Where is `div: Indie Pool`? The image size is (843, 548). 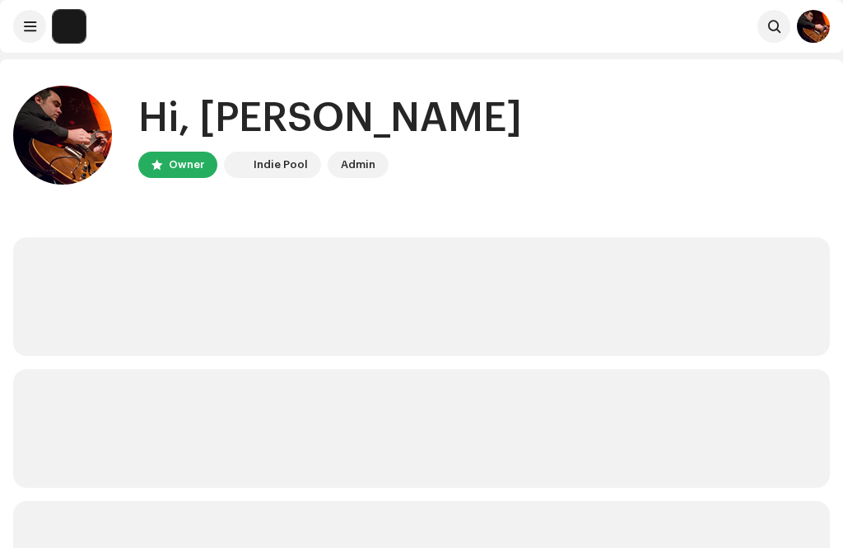 div: Indie Pool is located at coordinates (281, 165).